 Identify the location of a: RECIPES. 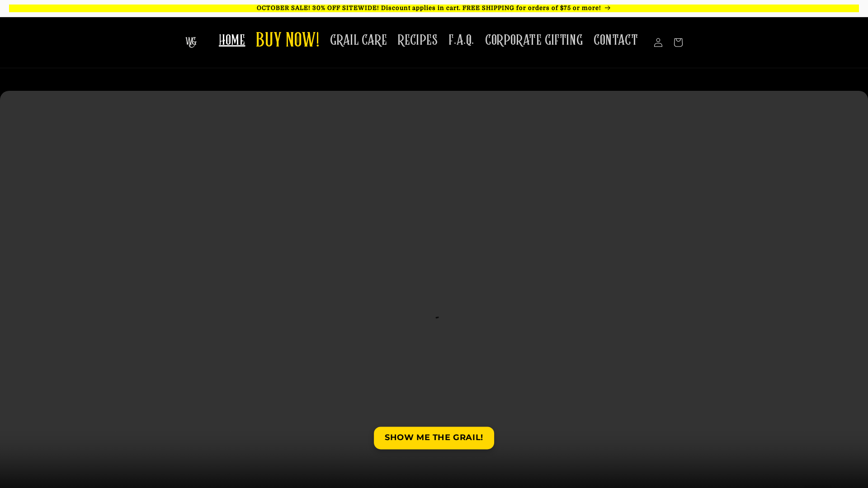
(418, 40).